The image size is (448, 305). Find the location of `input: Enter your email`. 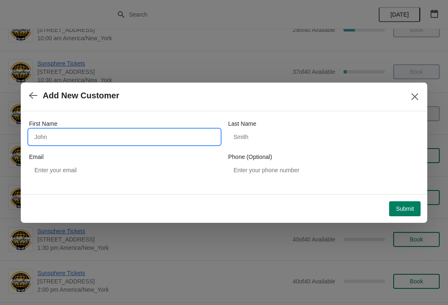

input: Enter your email is located at coordinates (125, 170).